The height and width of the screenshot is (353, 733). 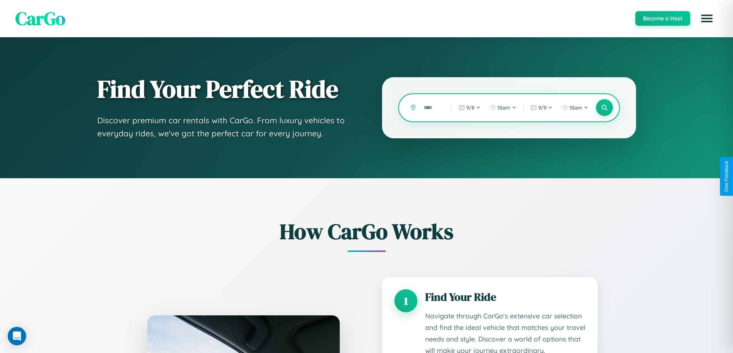 What do you see at coordinates (542, 108) in the screenshot?
I see `span: 9 / 9` at bounding box center [542, 108].